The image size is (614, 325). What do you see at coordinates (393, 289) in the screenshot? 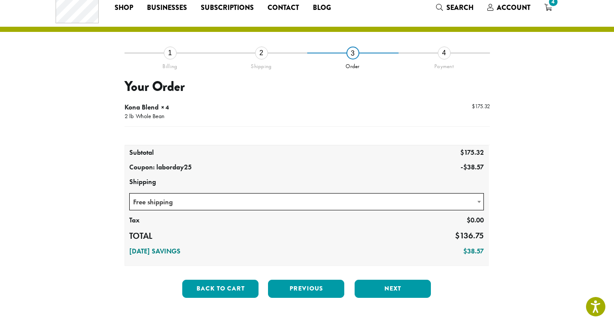
I see `button: Next` at bounding box center [393, 289].